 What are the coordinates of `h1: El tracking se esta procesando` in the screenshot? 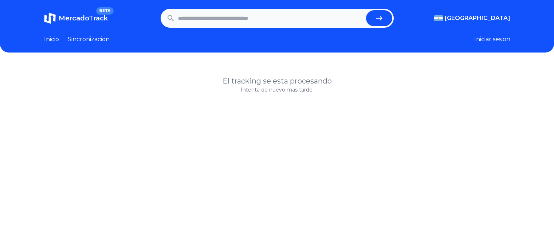 It's located at (277, 81).